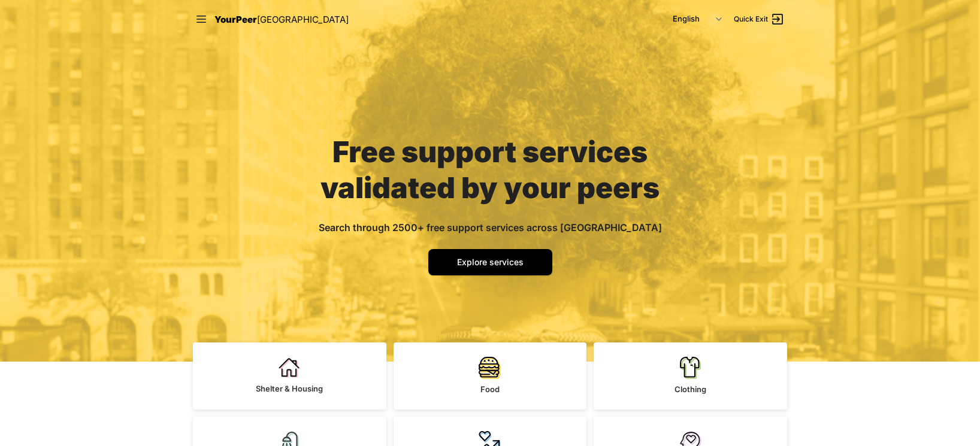 The width and height of the screenshot is (980, 446). Describe the element at coordinates (759, 19) in the screenshot. I see `a: Quick Exit` at that location.